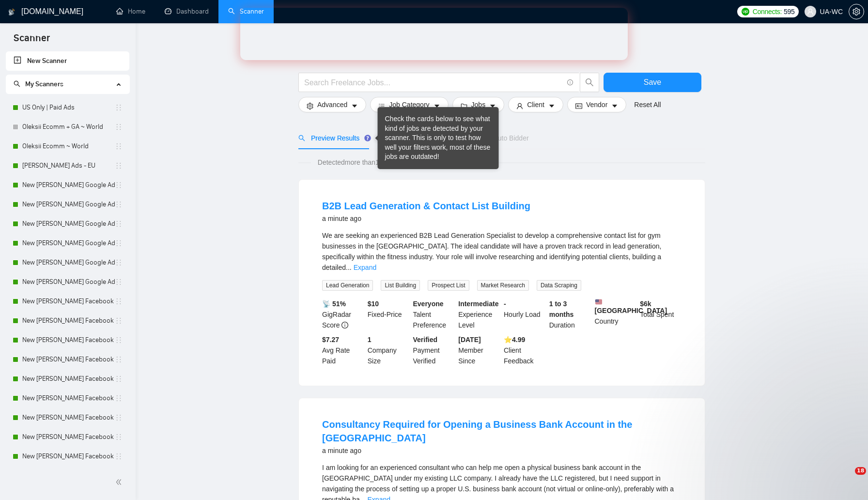 This screenshot has width=868, height=500. I want to click on a: B2B Lead Generation & Contact List Building, so click(427, 206).